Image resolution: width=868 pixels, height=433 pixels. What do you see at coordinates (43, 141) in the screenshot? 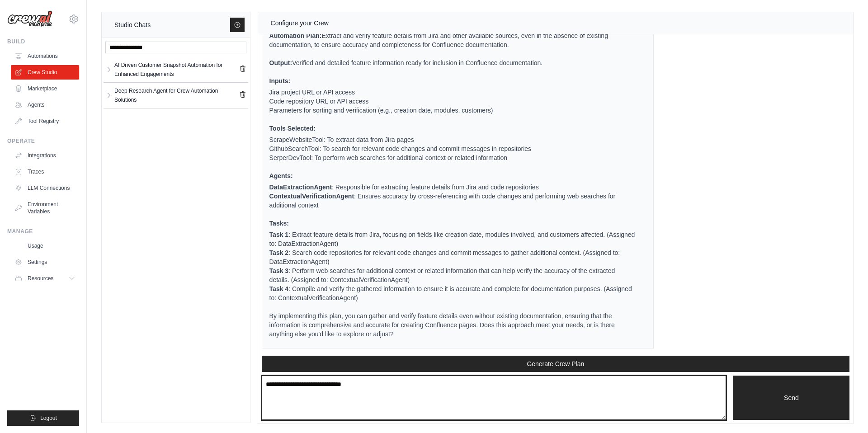
I see `div: Operate` at bounding box center [43, 141].